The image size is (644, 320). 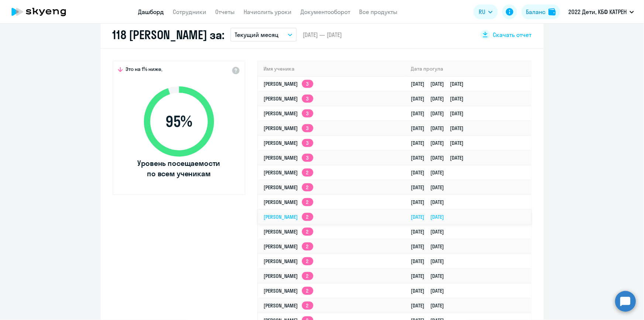 I want to click on img: balance, so click(x=552, y=12).